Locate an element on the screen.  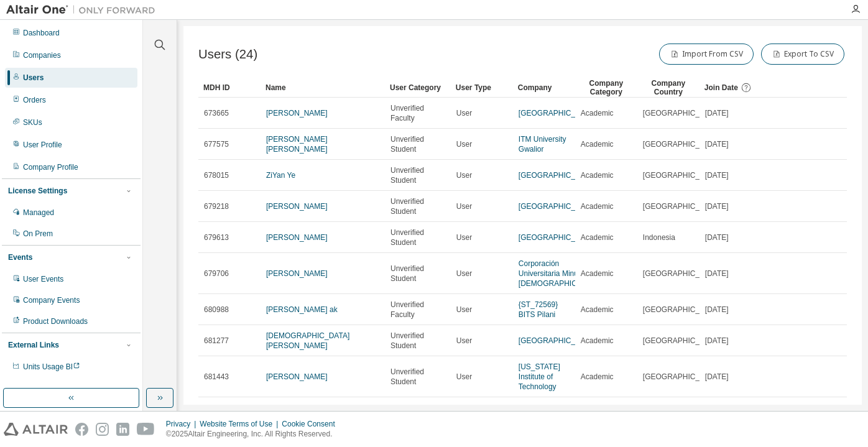
div: SKUs is located at coordinates (32, 123).